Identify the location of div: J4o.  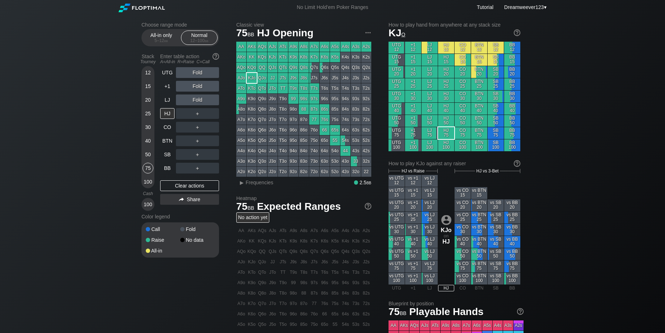
(272, 151).